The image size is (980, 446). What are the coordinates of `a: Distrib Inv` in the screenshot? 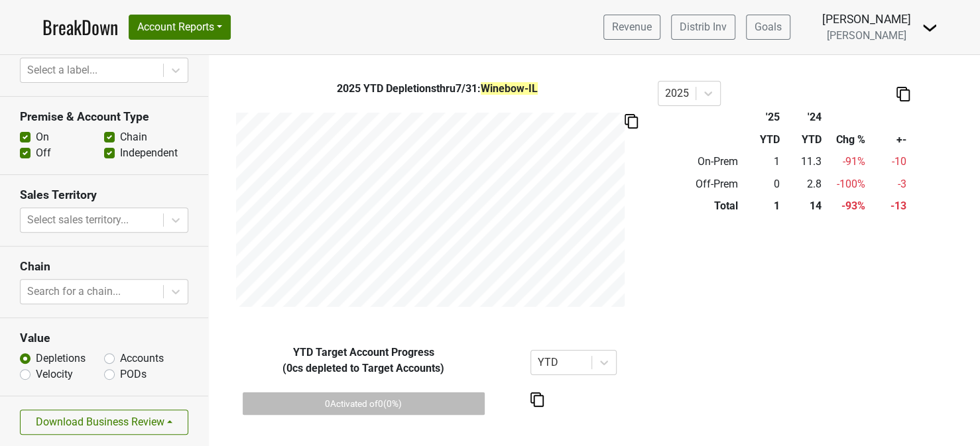 It's located at (703, 27).